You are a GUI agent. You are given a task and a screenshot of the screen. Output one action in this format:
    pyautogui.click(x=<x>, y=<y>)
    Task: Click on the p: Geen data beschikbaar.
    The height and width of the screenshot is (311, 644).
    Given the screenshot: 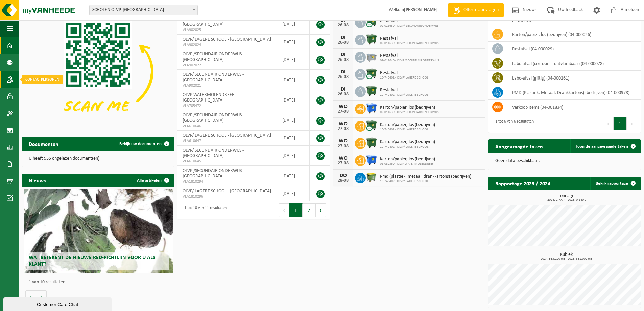 What is the action you would take?
    pyautogui.click(x=565, y=161)
    